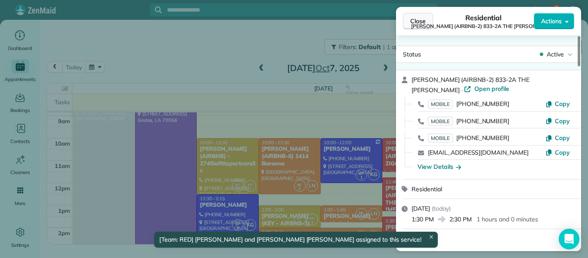  I want to click on span: Close, so click(418, 21).